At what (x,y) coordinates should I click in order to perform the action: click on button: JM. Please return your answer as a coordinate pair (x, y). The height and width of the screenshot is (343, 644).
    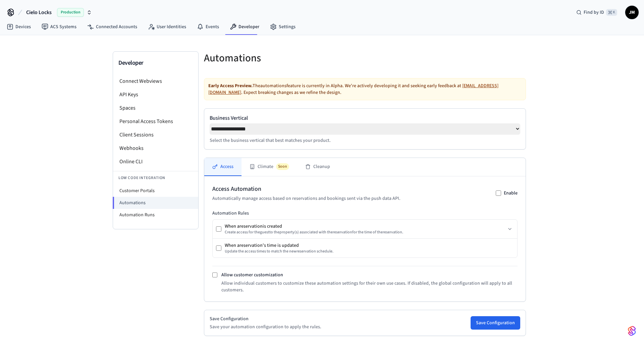
    Looking at the image, I should click on (632, 12).